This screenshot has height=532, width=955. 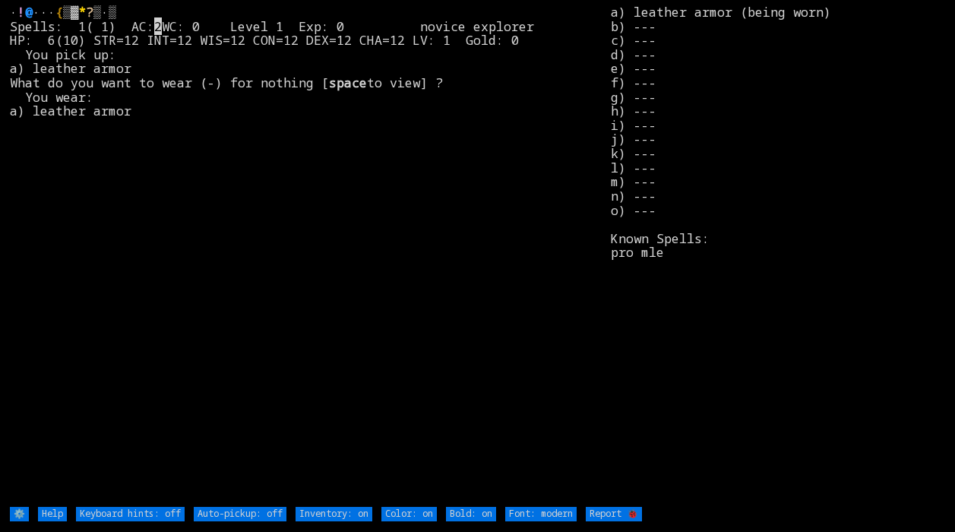 What do you see at coordinates (348, 82) in the screenshot?
I see `b: space` at bounding box center [348, 82].